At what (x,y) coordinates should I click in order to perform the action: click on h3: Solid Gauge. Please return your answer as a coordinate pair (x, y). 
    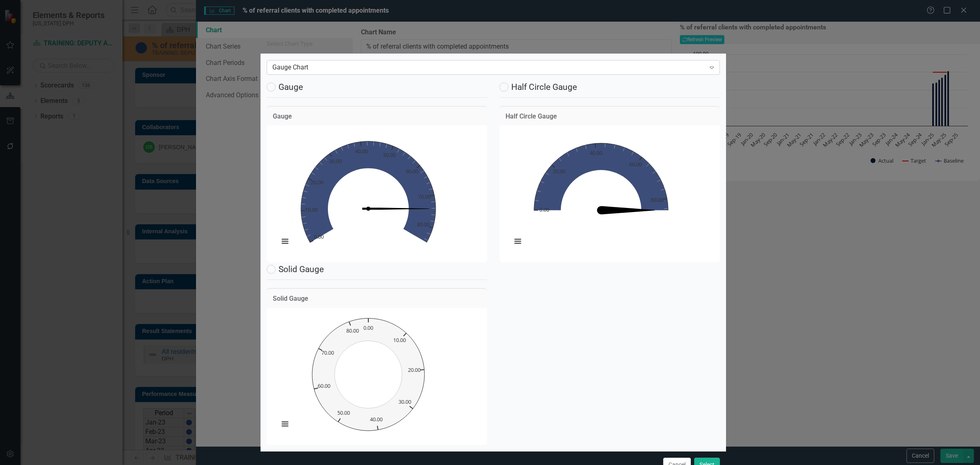
    Looking at the image, I should click on (377, 299).